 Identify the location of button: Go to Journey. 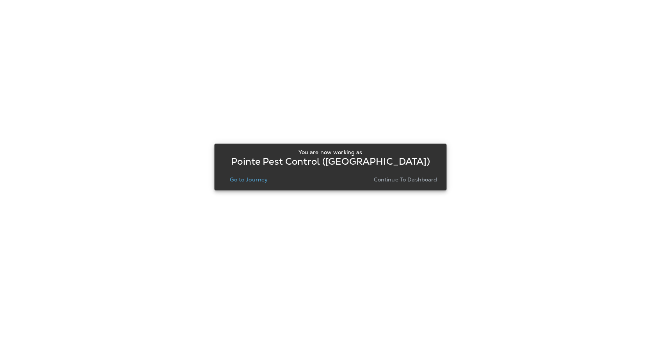
(248, 179).